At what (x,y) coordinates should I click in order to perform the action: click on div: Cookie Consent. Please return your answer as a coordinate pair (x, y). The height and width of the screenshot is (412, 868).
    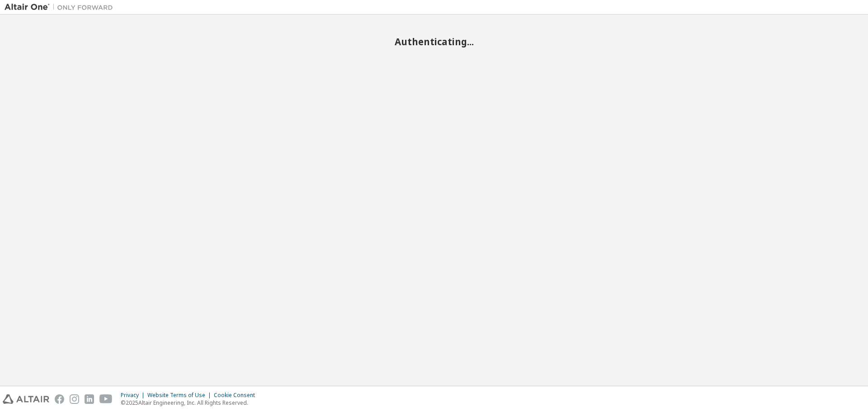
    Looking at the image, I should click on (237, 395).